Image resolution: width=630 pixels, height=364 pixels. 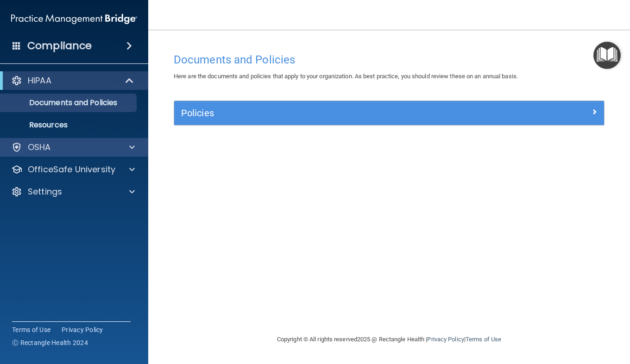 What do you see at coordinates (39, 80) in the screenshot?
I see `p: HIPAA` at bounding box center [39, 80].